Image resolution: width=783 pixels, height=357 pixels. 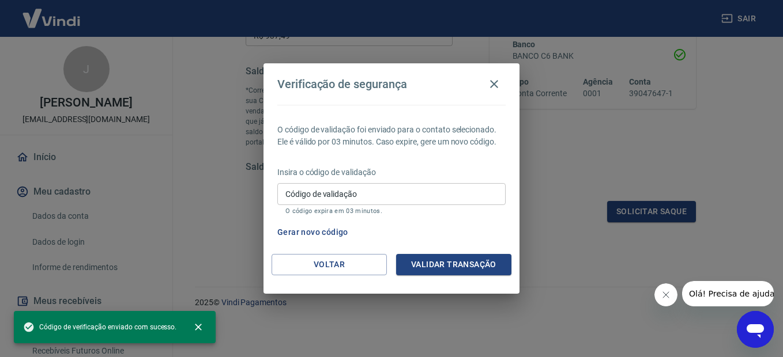 I want to click on span: Olá! Precisa de ajuda?, so click(x=52, y=13).